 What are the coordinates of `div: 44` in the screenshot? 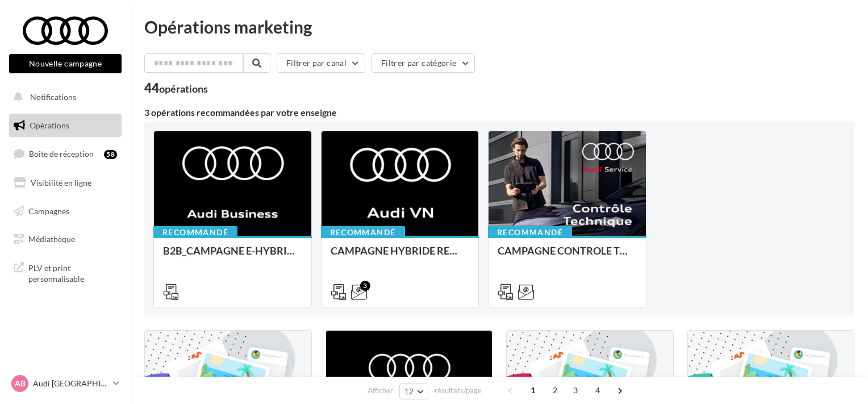 It's located at (176, 88).